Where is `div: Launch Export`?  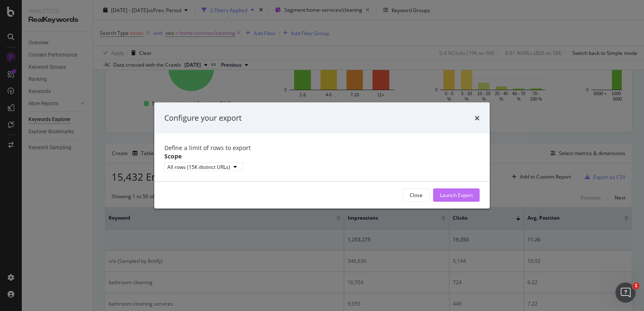 div: Launch Export is located at coordinates (457, 195).